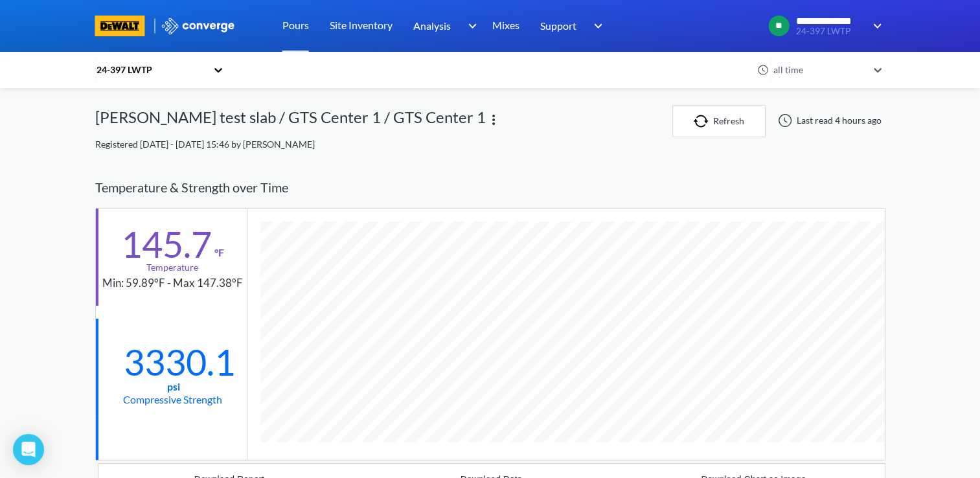  Describe the element at coordinates (198, 26) in the screenshot. I see `img: logo_ewhite.svg` at that location.